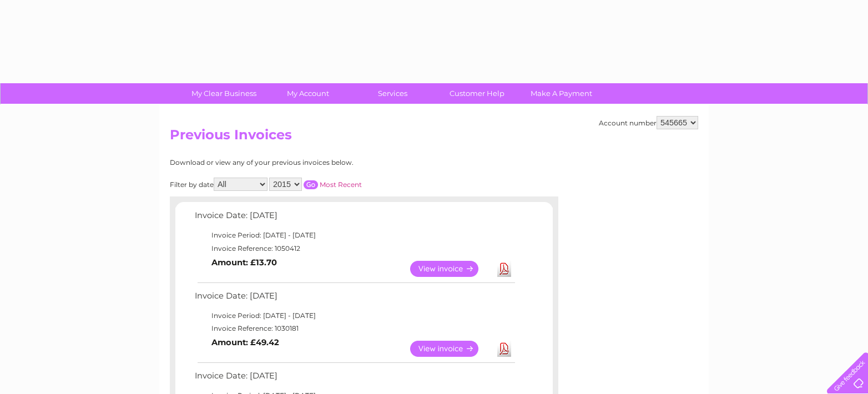 The width and height of the screenshot is (868, 394). What do you see at coordinates (246, 342) in the screenshot?
I see `b: Amount: £49.42` at bounding box center [246, 342].